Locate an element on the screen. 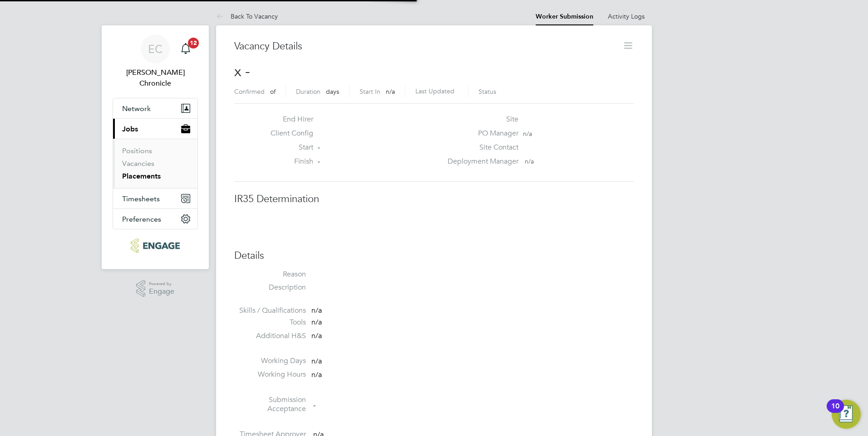 The width and height of the screenshot is (868, 436). span: Jobs is located at coordinates (129, 128).